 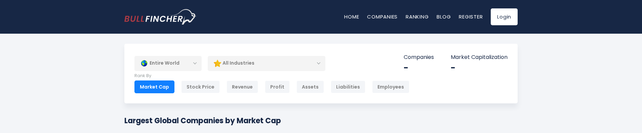 What do you see at coordinates (267, 63) in the screenshot?
I see `div: All Industries` at bounding box center [267, 63].